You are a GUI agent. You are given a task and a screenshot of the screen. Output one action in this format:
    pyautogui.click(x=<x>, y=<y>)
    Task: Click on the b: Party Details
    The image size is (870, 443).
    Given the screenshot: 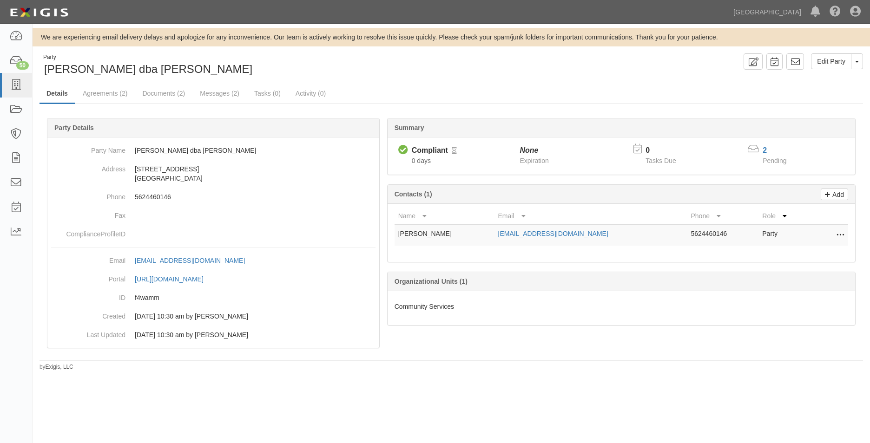 What is the action you would take?
    pyautogui.click(x=74, y=128)
    